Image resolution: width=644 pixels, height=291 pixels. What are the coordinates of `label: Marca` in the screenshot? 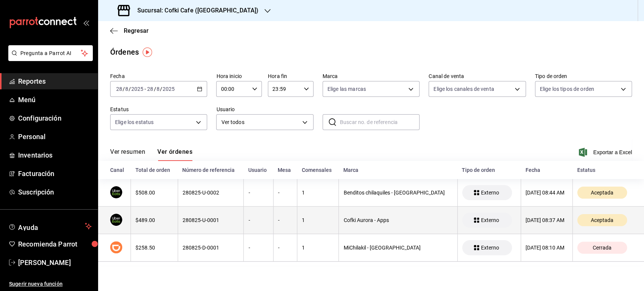 It's located at (371, 76).